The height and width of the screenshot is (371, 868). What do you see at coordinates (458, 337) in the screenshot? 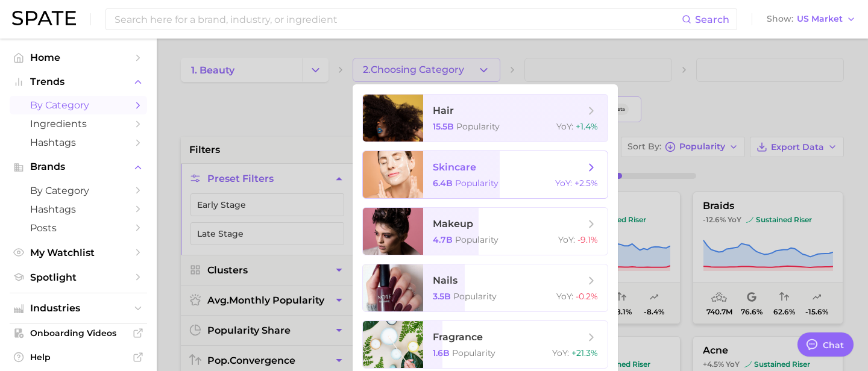
I see `span: fragrance` at bounding box center [458, 337].